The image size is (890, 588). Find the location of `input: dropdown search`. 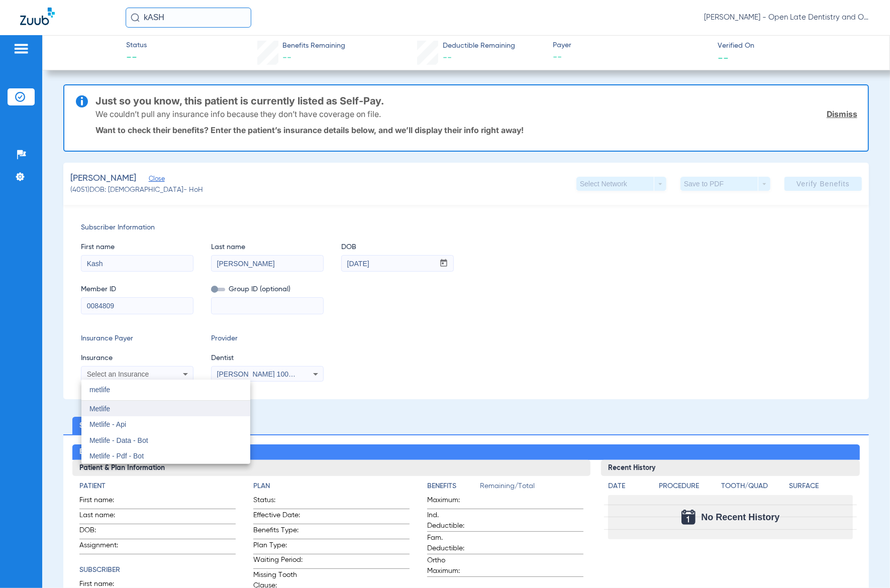

input: dropdown search is located at coordinates (166, 390).